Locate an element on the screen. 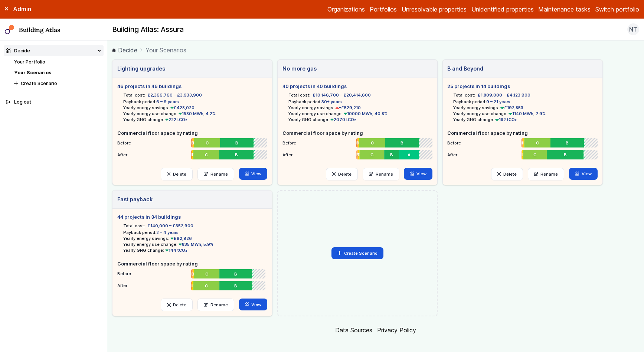  a: Data Sources is located at coordinates (354, 330).